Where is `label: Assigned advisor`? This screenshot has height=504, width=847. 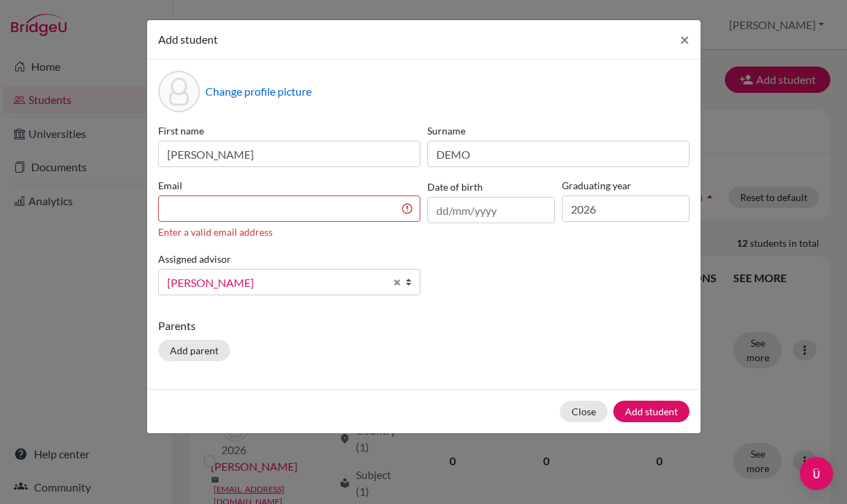 label: Assigned advisor is located at coordinates (194, 258).